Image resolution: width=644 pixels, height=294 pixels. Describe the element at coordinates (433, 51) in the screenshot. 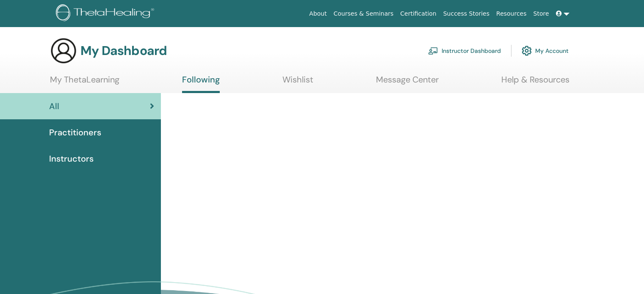

I see `img: chalkboard-teacher.svg` at that location.